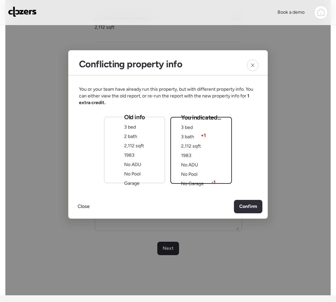  I want to click on span: You indicated..., so click(201, 117).